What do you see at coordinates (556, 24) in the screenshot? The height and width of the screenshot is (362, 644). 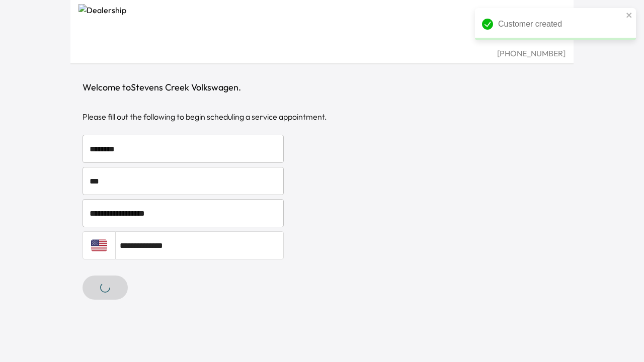 I see `div: Customer created` at bounding box center [556, 24].